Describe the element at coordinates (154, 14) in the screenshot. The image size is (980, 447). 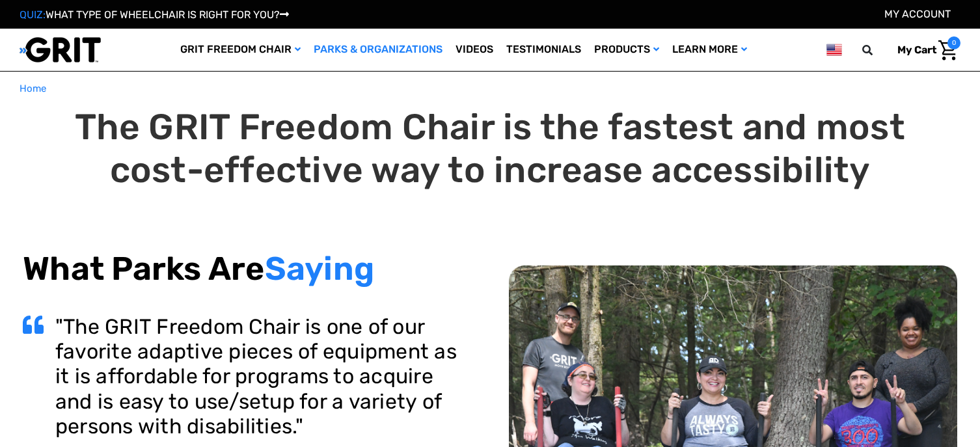
I see `a: QUIZ:WHAT TYPE OF WHEELCHAIR IS RIGHT FOR YOU?` at that location.